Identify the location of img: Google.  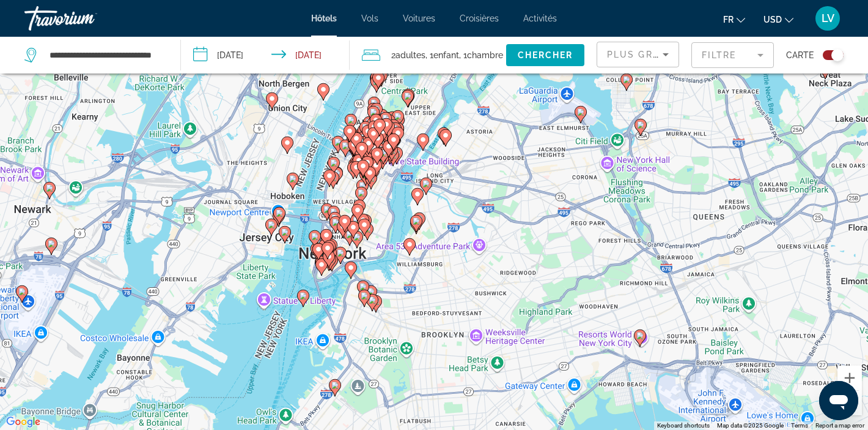
(23, 422).